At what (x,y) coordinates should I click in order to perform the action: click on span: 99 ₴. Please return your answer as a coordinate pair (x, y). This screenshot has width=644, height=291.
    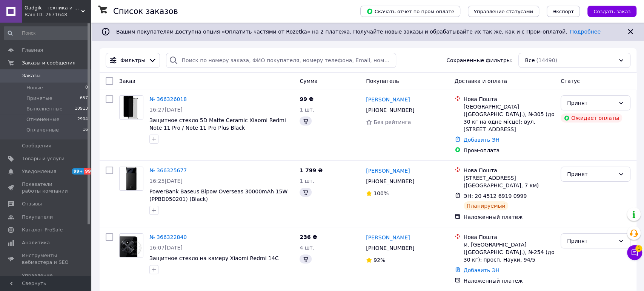
    Looking at the image, I should click on (306, 99).